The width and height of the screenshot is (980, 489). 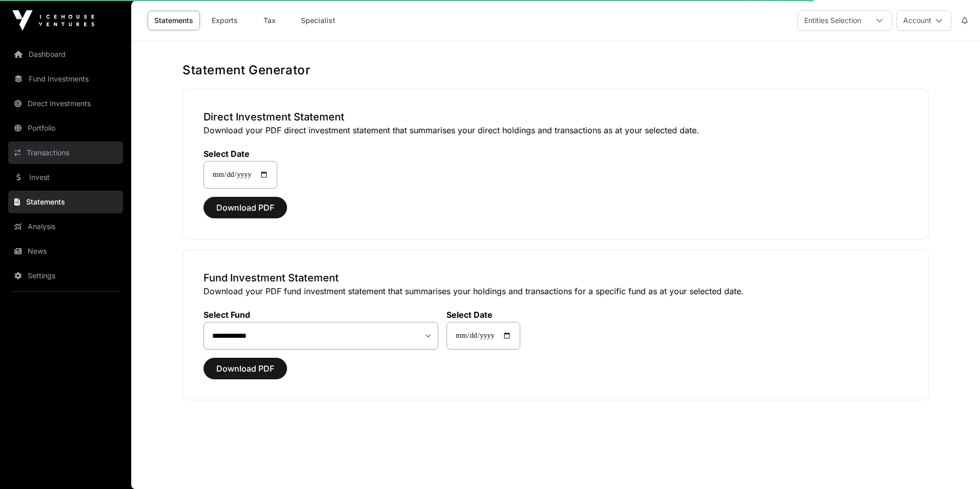 What do you see at coordinates (66, 79) in the screenshot?
I see `a: Fund Investments` at bounding box center [66, 79].